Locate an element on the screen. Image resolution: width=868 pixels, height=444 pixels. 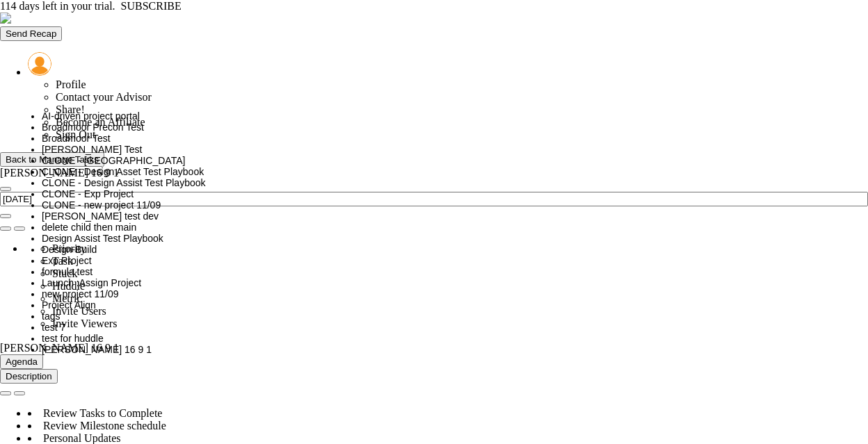
span: CLONE - Design Asset Test Playbook is located at coordinates (122, 171).